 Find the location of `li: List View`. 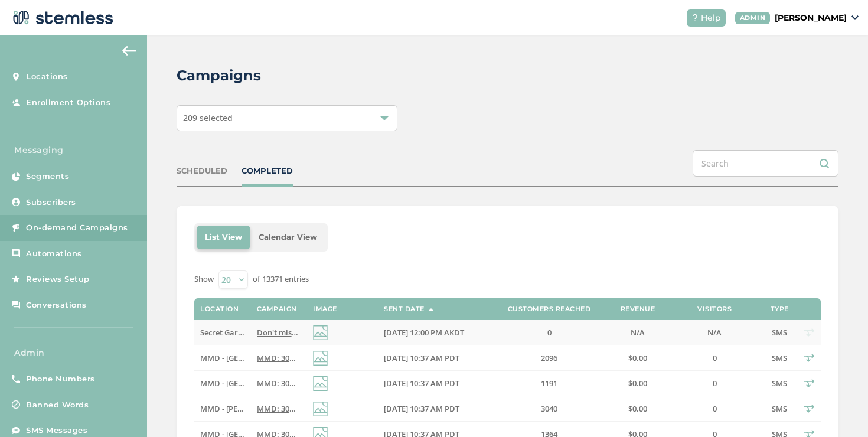

li: List View is located at coordinates (223, 237).